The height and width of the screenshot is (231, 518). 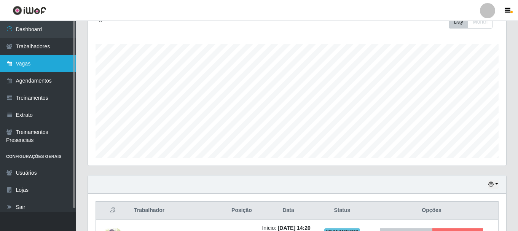 What do you see at coordinates (177, 211) in the screenshot?
I see `th: Trabalhador` at bounding box center [177, 211].